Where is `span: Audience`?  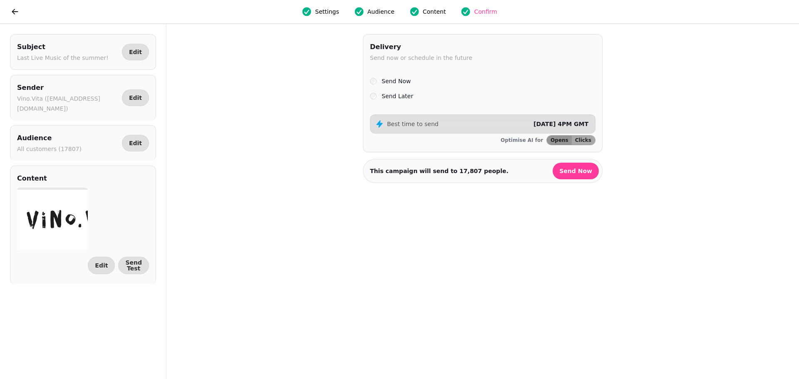
span: Audience is located at coordinates (381, 12).